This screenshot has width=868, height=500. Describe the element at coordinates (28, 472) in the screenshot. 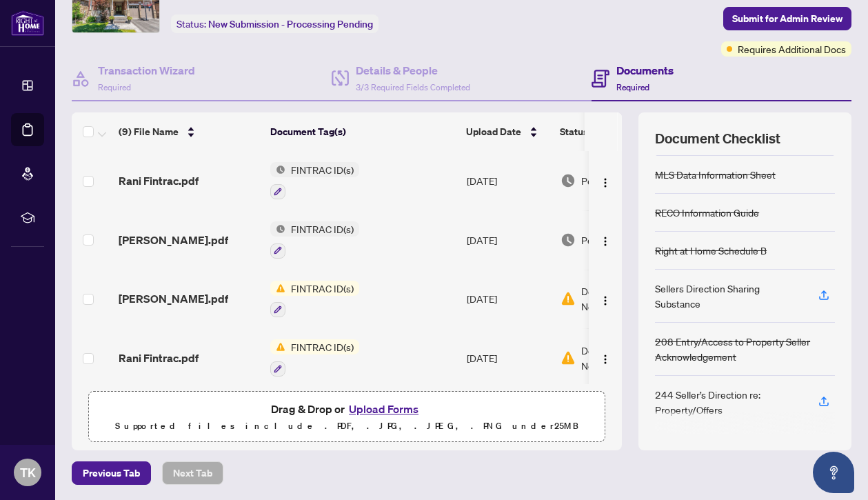

I see `span: TK` at that location.